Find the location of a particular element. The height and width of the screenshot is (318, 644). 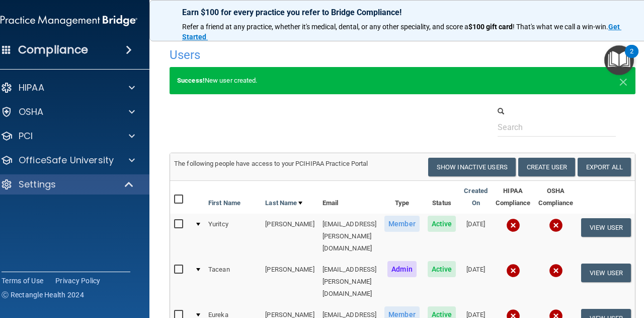

a: OfficeSafe University is located at coordinates (67, 160).